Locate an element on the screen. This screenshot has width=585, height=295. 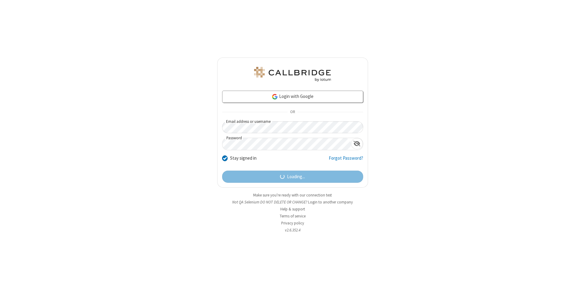
span: Loading... is located at coordinates (296, 177).